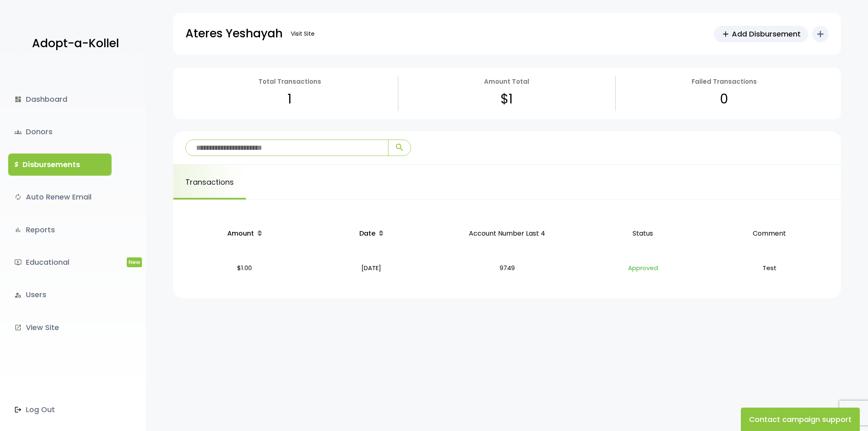  I want to click on a: bar_chartReports, so click(60, 229).